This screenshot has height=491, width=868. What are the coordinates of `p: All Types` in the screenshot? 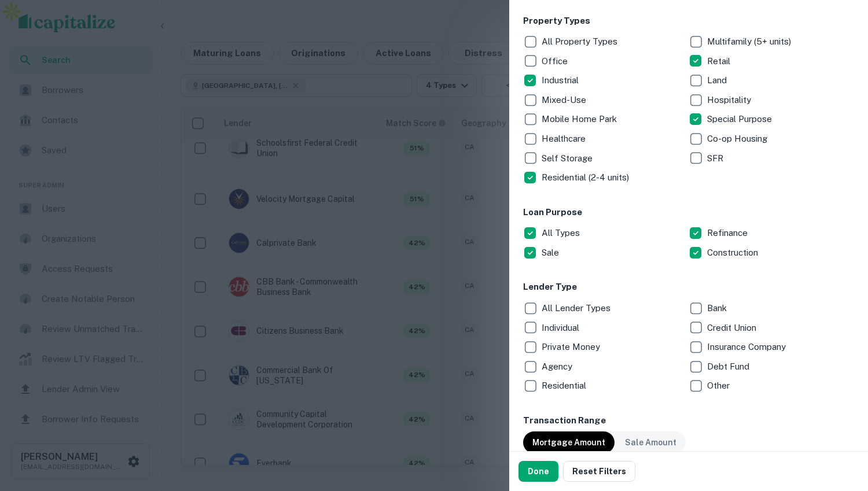 It's located at (562, 233).